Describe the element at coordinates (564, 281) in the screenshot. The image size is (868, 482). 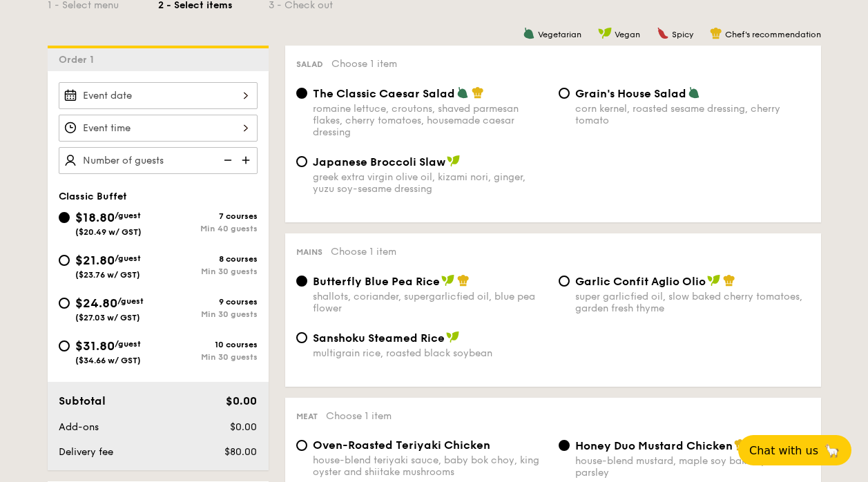
I see `input: Garlic Confit Aglio Oliosuper garlicfied oil, slow baked cherry tomatoes, garden fresh thyme` at that location.